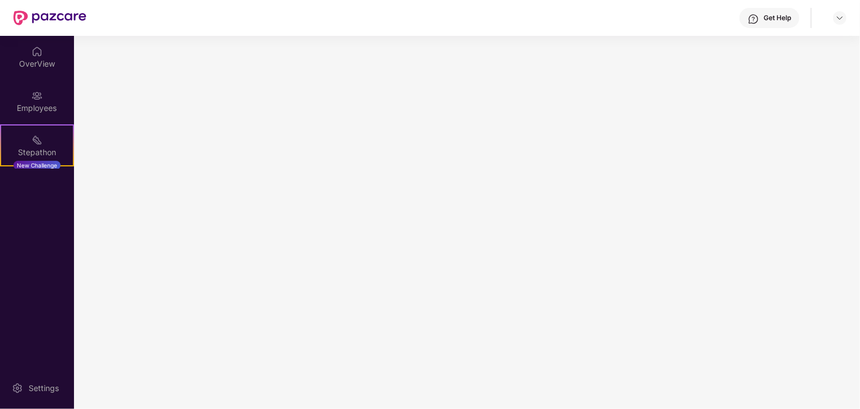 The width and height of the screenshot is (860, 409). Describe the element at coordinates (37, 52) in the screenshot. I see `img: svg+xml;base64,PHN2ZyBpZD0iSG9tZSIgeG1sbnM9Imh0dHA6Ly93d3cudzMub3JnLzIwMDAvc3ZnIiB3aWR0aD0iMjAiIG...` at that location.